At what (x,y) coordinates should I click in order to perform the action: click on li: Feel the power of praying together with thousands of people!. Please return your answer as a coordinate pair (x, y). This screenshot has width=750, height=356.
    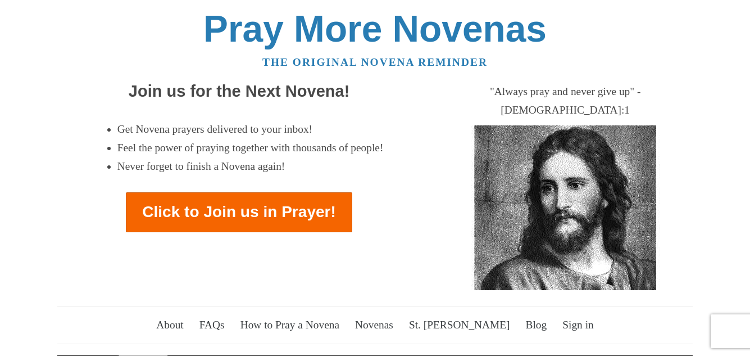
    Looking at the image, I should click on (250, 148).